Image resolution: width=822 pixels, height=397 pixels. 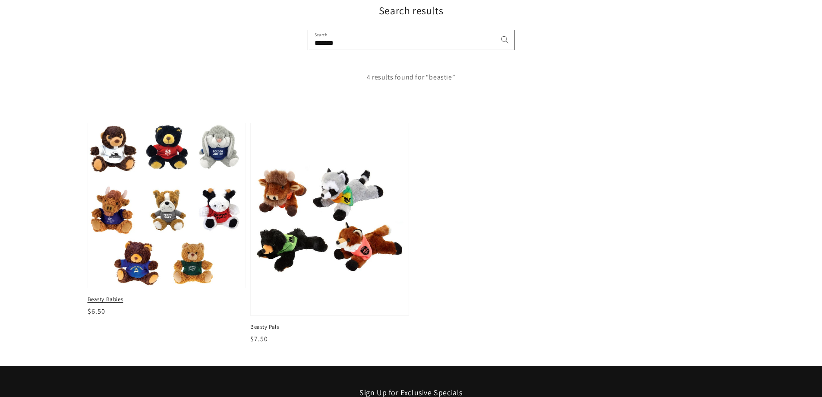 What do you see at coordinates (167, 299) in the screenshot?
I see `span: Beasty Babies` at bounding box center [167, 299].